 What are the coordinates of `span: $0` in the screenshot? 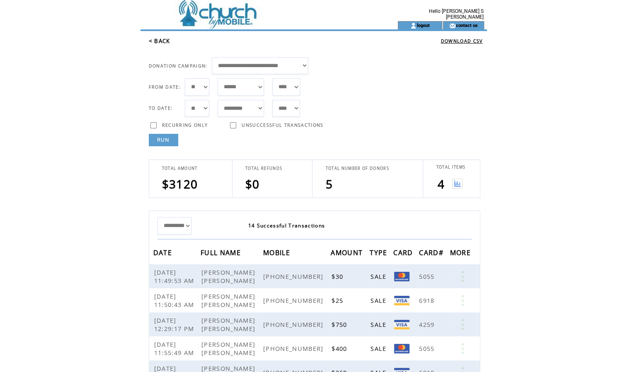 It's located at (252, 184).